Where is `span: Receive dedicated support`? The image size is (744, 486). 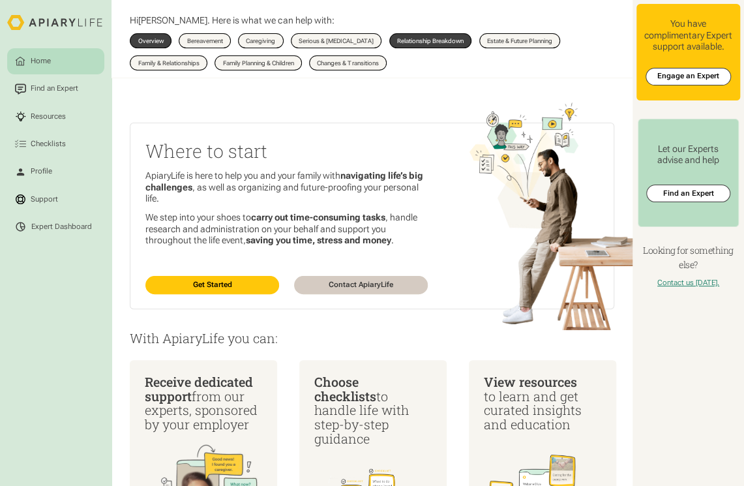
span: Receive dedicated support is located at coordinates (199, 388).